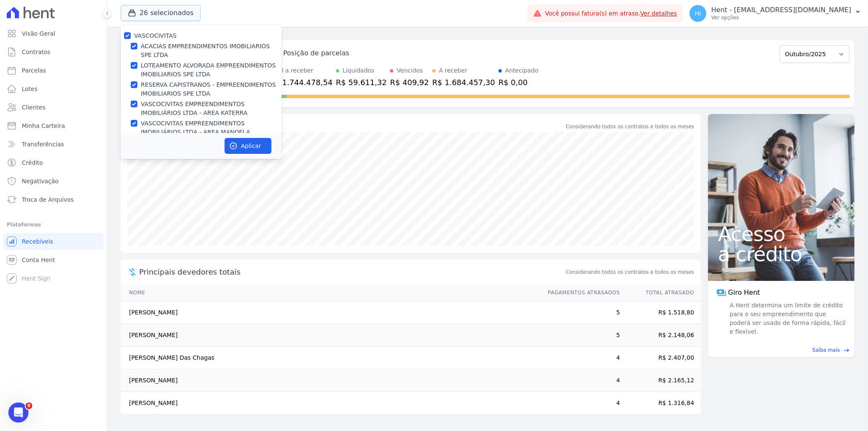  What do you see at coordinates (30, 89) in the screenshot?
I see `span: Lotes` at bounding box center [30, 89].